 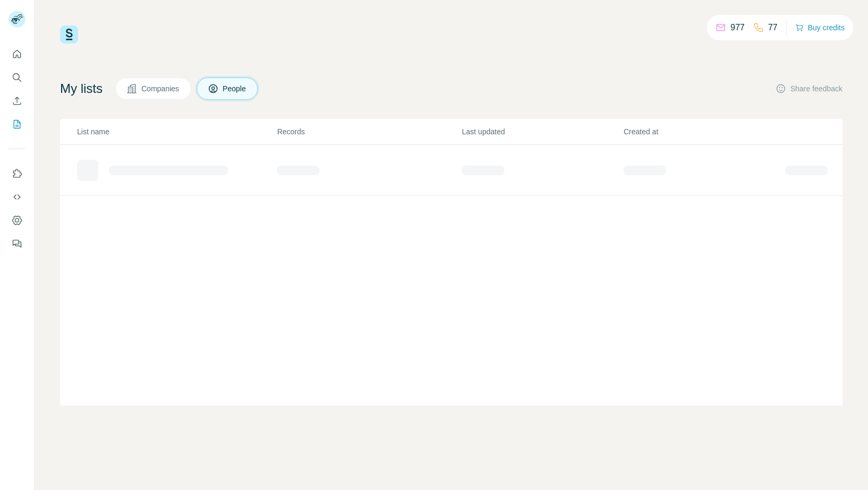 What do you see at coordinates (773, 28) in the screenshot?
I see `p: 77` at bounding box center [773, 28].